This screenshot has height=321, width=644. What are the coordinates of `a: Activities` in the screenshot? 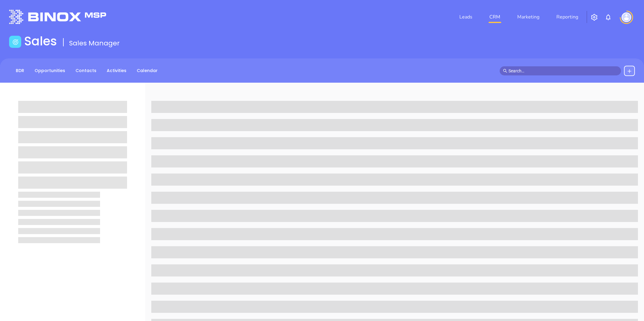 It's located at (116, 70).